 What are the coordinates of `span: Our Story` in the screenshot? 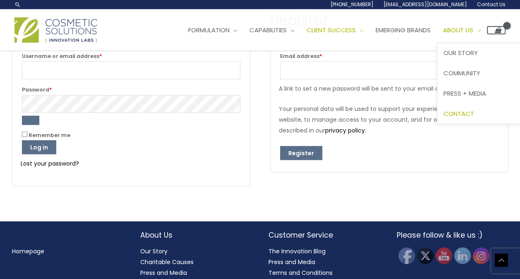 It's located at (460, 52).